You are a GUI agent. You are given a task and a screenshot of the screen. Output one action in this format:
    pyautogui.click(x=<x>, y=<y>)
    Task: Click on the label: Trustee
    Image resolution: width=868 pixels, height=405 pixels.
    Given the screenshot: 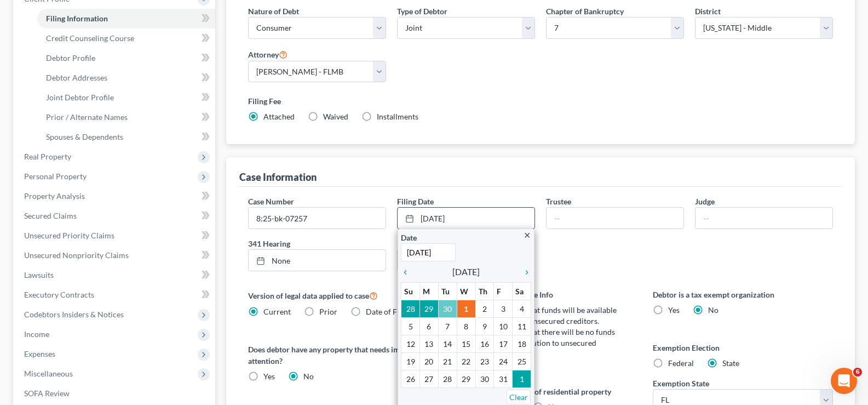 What is the action you would take?
    pyautogui.click(x=558, y=201)
    